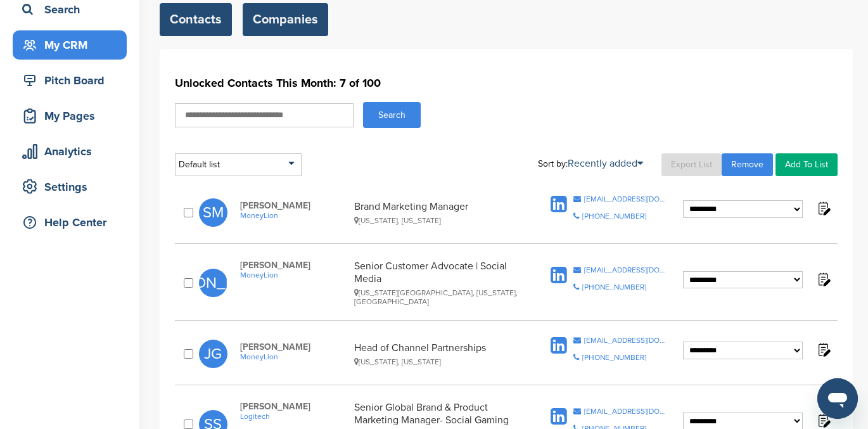 Image resolution: width=868 pixels, height=429 pixels. What do you see at coordinates (69, 45) in the screenshot?
I see `a: My CRM` at bounding box center [69, 45].